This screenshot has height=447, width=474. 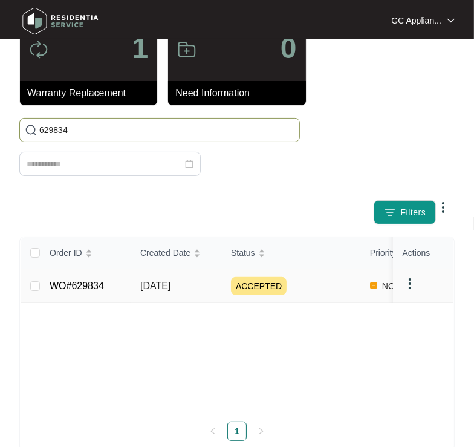 What do you see at coordinates (374, 285) in the screenshot?
I see `img: Vercel Logo` at bounding box center [374, 285].